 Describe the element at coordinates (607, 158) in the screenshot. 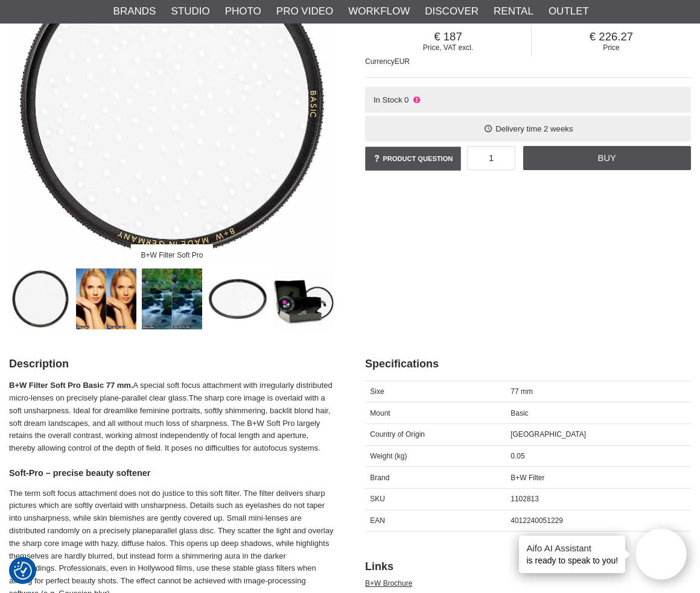

I see `a: Buy` at that location.